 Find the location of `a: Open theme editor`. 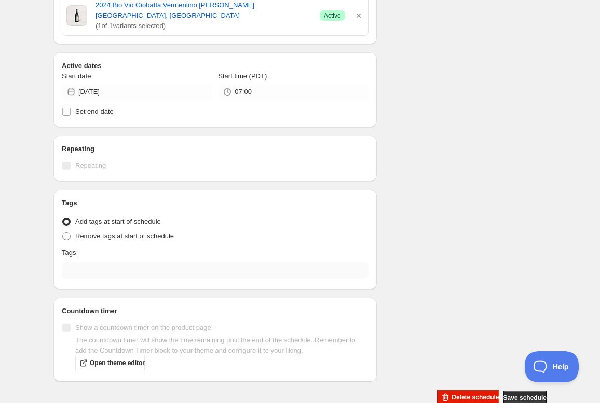

a: Open theme editor is located at coordinates (110, 363).